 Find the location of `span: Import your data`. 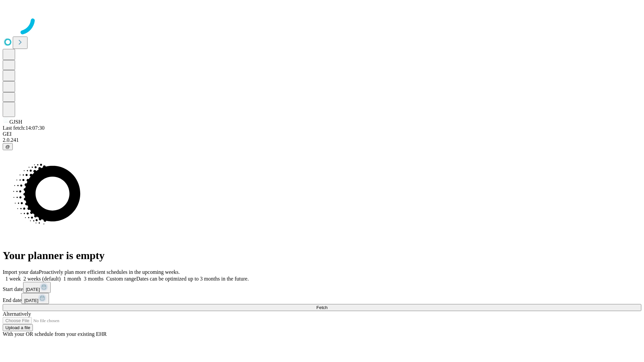

span: Import your data is located at coordinates (21, 272).